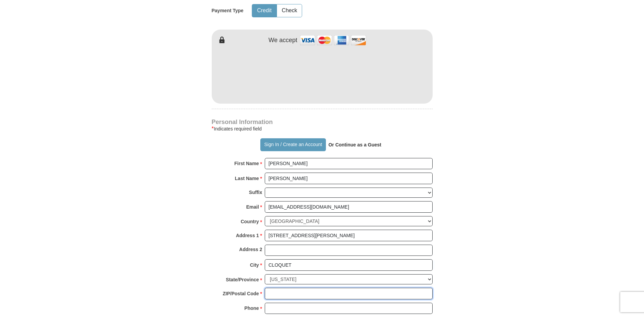 The height and width of the screenshot is (317, 644). Describe the element at coordinates (322, 129) in the screenshot. I see `div: Indicates required field` at that location.